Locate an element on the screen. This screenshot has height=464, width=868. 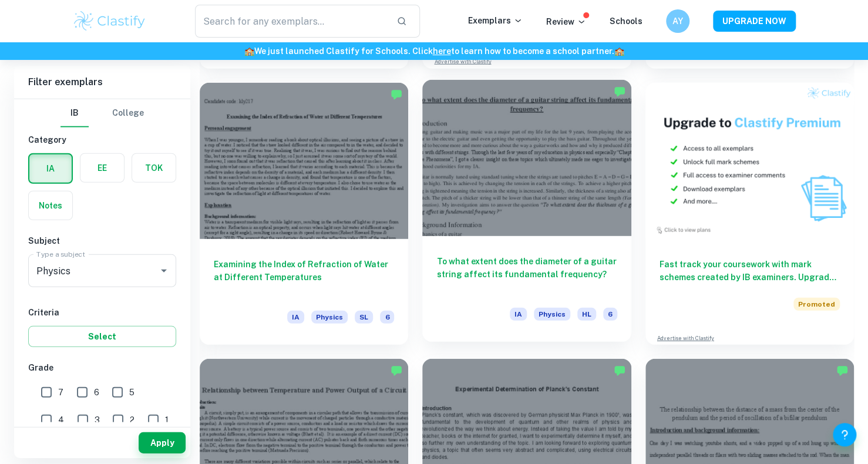
span: 2 is located at coordinates (132, 420).